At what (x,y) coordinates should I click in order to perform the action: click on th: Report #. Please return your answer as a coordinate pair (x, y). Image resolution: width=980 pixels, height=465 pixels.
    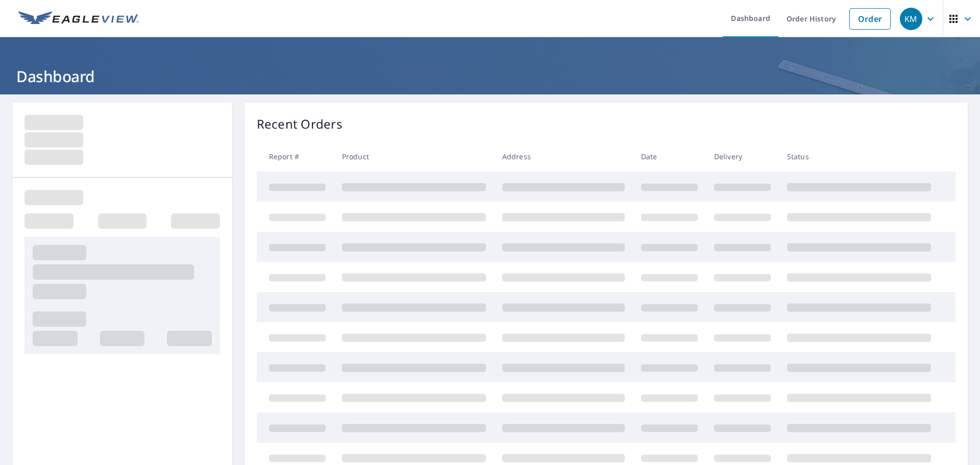
    Looking at the image, I should click on (295, 156).